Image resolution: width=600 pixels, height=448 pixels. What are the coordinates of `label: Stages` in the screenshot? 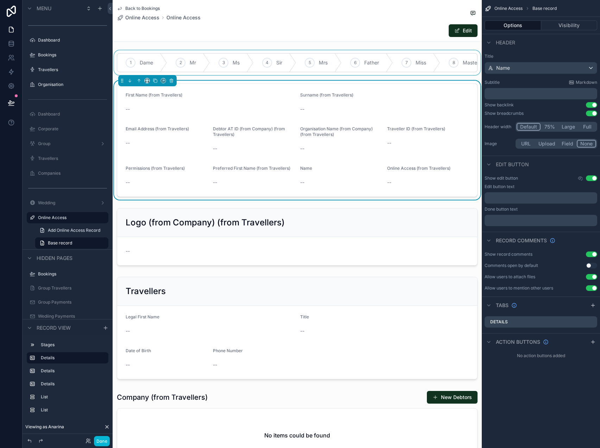 It's located at (73, 345).